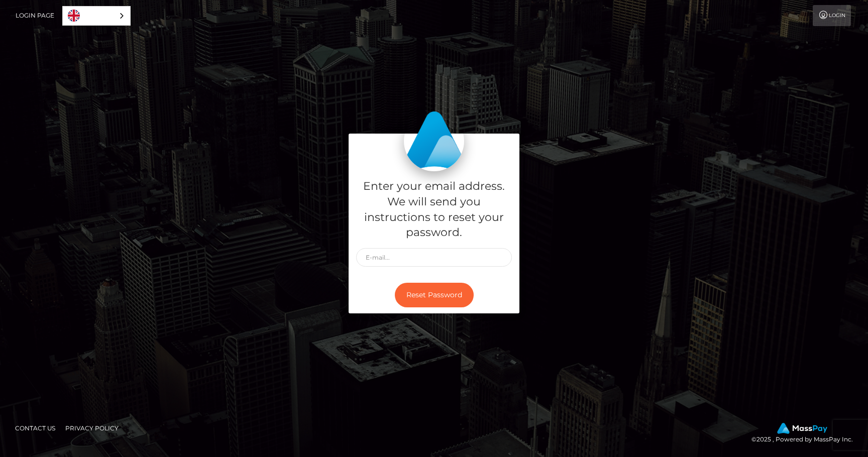  I want to click on aside: Language selected: English, so click(96, 16).